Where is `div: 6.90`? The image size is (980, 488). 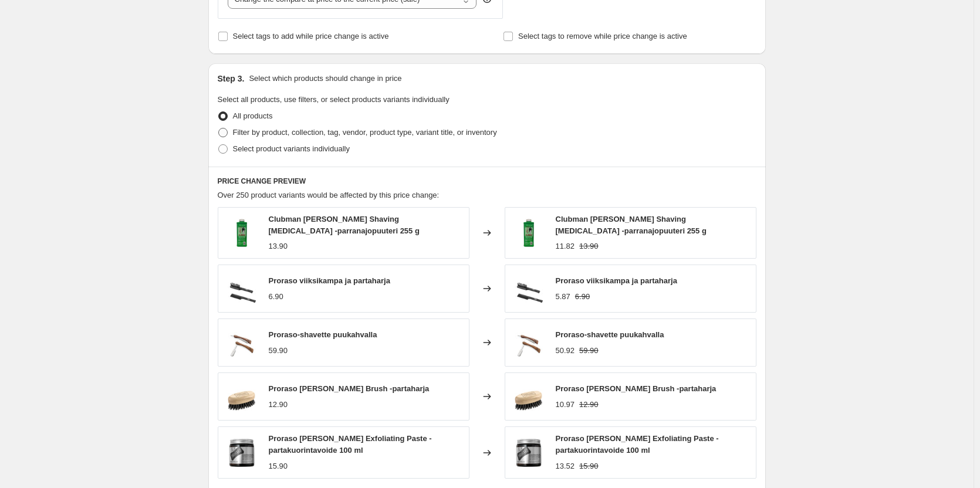
div: 6.90 is located at coordinates (276, 297).